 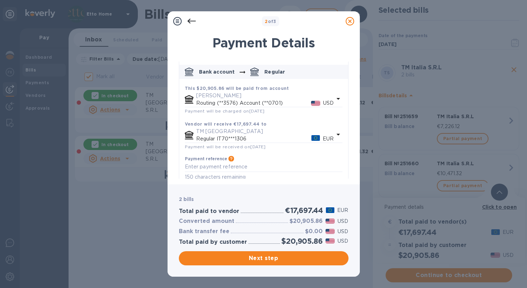 What do you see at coordinates (314, 231) in the screenshot?
I see `h3: $0.00` at bounding box center [314, 231].